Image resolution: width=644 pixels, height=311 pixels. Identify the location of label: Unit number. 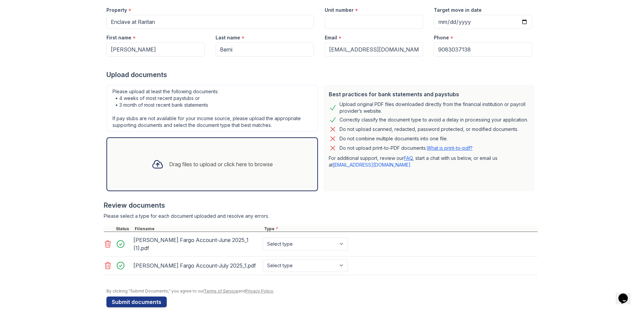
(339, 10).